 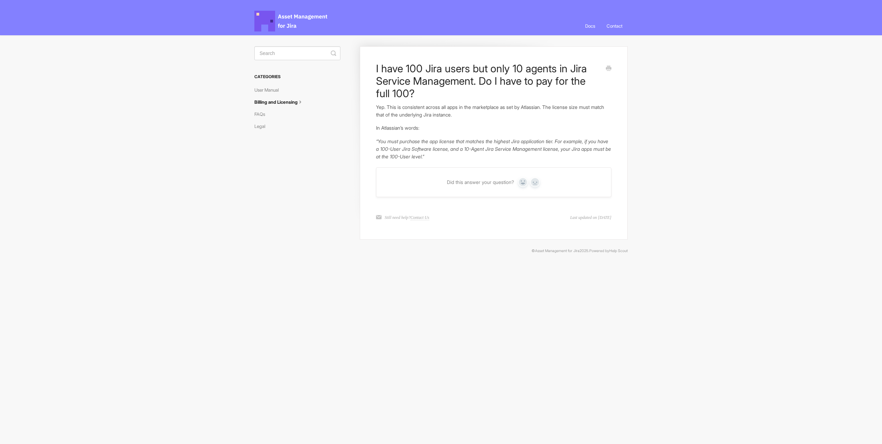 I want to click on a: Contact Us, so click(x=420, y=217).